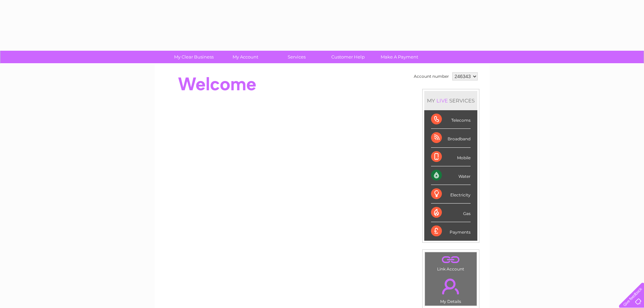 This screenshot has width=644, height=308. I want to click on td: Link Account, so click(451, 263).